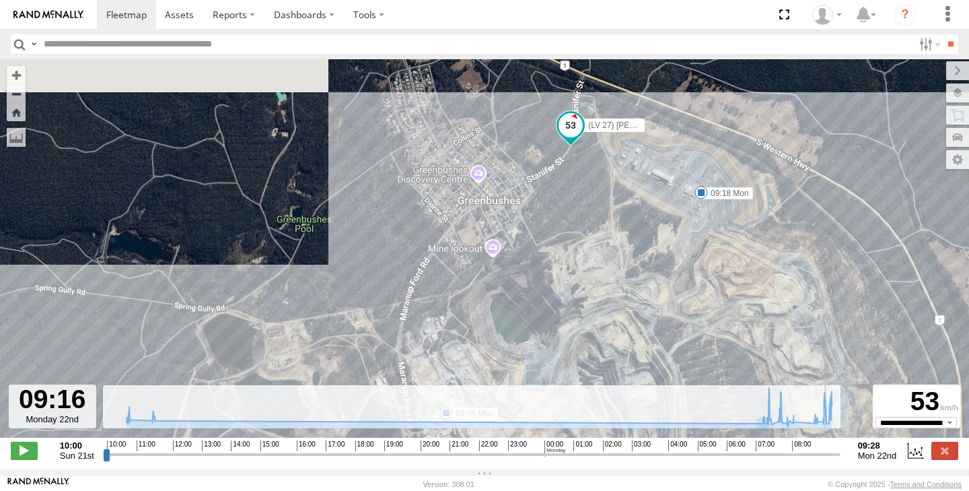  What do you see at coordinates (116, 446) in the screenshot?
I see `span: 10:00` at bounding box center [116, 446].